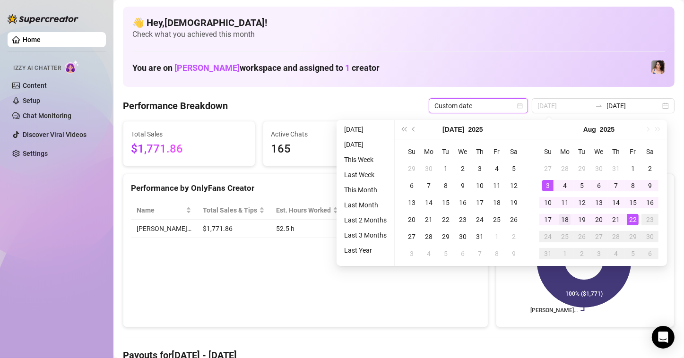 The image size is (684, 358). I want to click on td: 2025-06-30, so click(429, 169).